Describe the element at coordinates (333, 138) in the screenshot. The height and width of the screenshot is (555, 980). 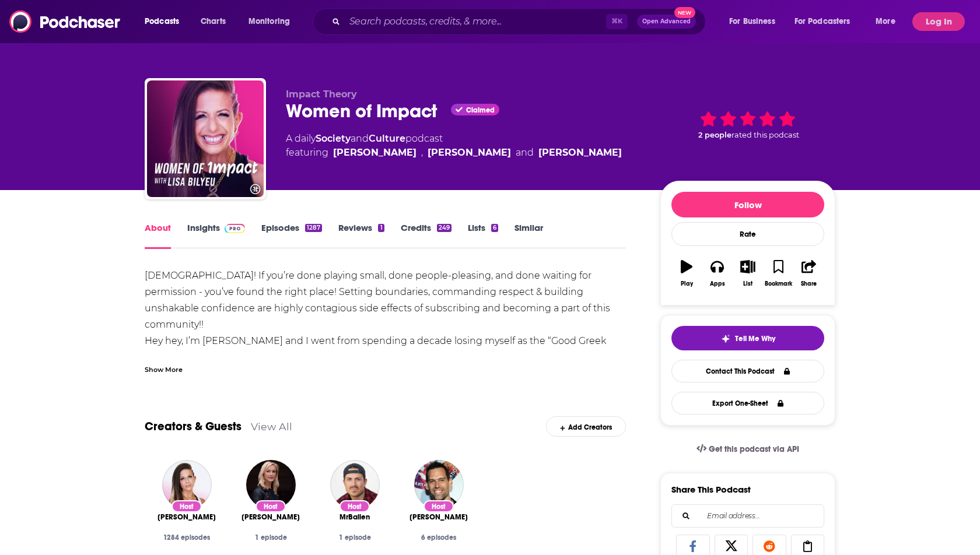
I see `a: Society` at that location.